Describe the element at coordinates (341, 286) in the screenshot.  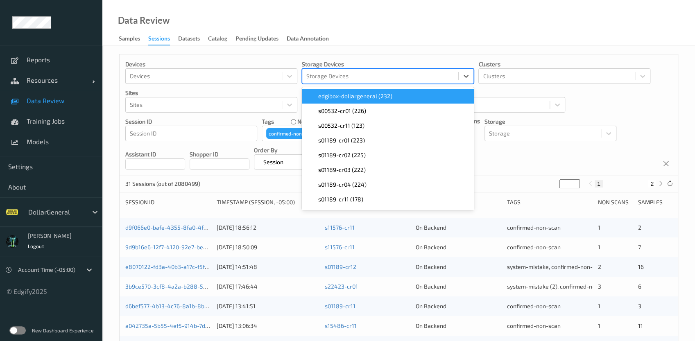
I see `a: s22423-cr01` at that location.